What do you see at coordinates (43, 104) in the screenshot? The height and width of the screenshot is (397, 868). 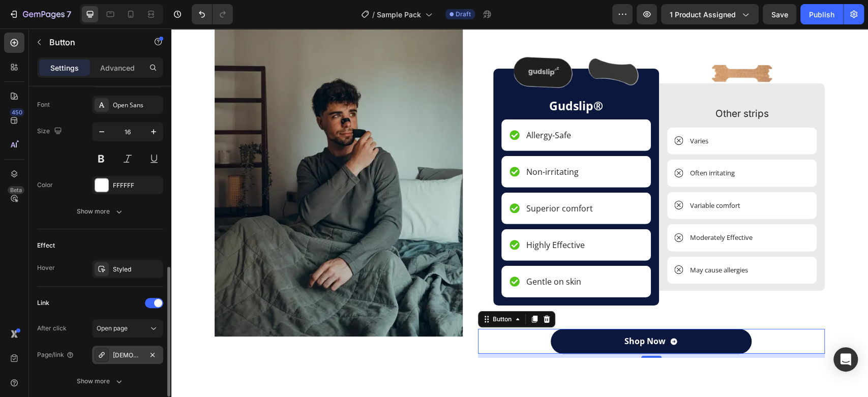 I see `div: Font` at bounding box center [43, 104].